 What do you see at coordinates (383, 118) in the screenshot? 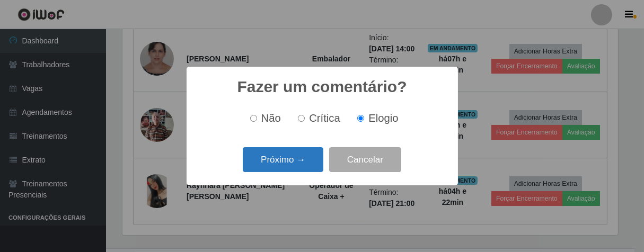
I see `span: Elogio` at bounding box center [383, 118].